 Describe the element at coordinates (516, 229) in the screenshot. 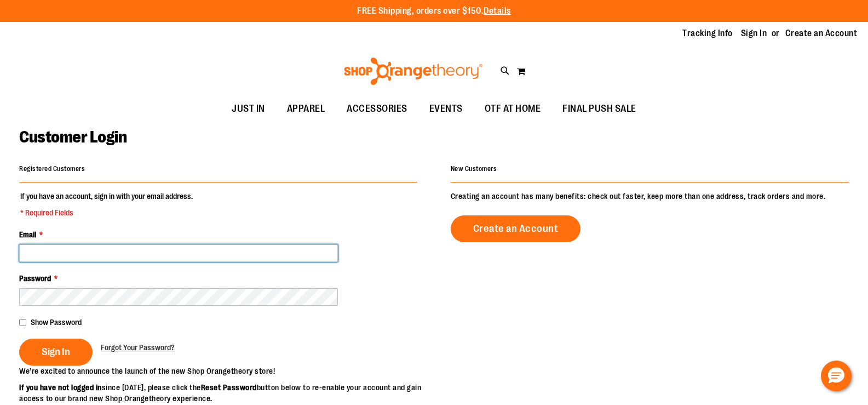

I see `span: Create an Account` at that location.